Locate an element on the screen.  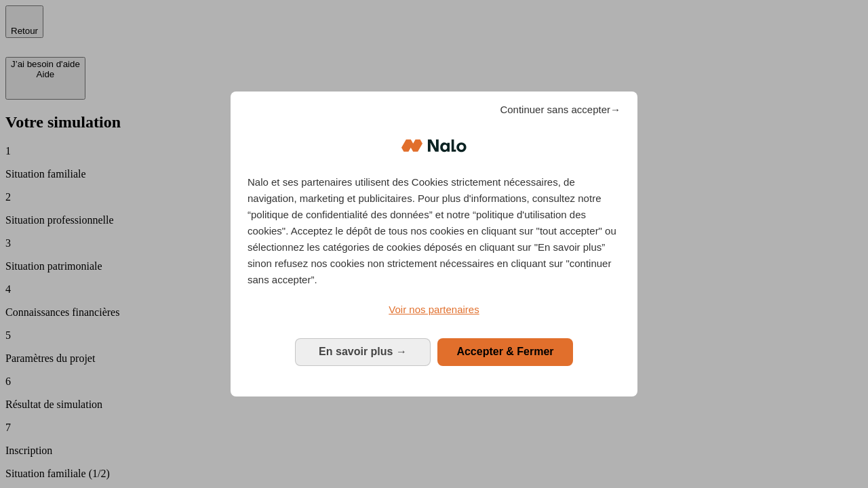
img: Logo is located at coordinates (434, 146).